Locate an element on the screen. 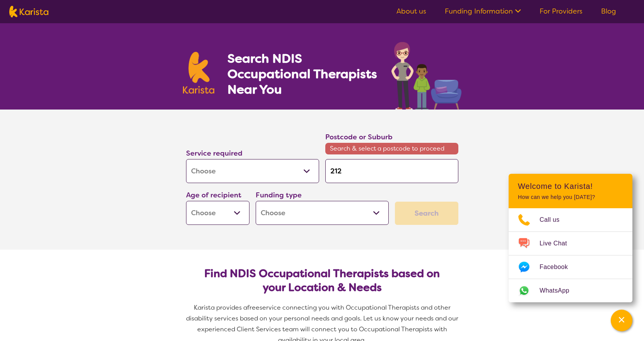  span: Live Chat is located at coordinates (558, 244).